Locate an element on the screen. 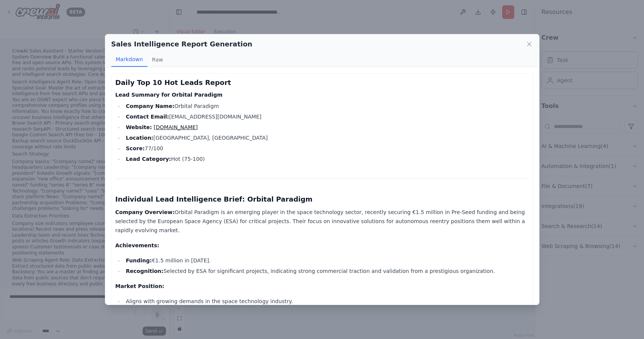  li: Hot (75-100) is located at coordinates (326, 159).